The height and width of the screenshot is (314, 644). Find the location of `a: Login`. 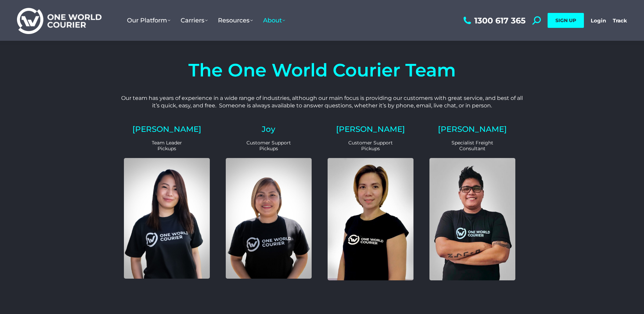

a: Login is located at coordinates (598, 20).